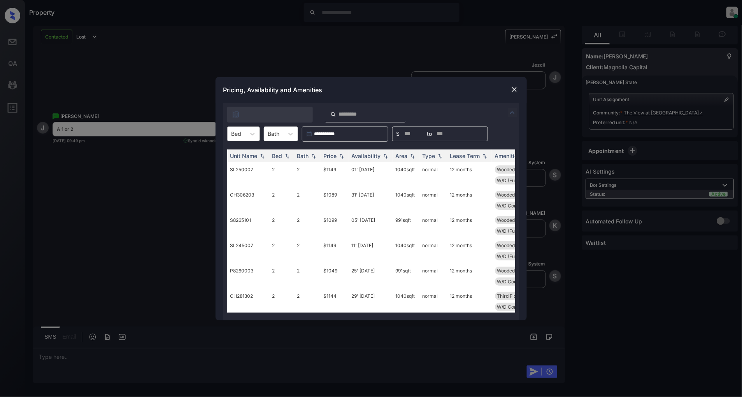  Describe the element at coordinates (335, 301) in the screenshot. I see `td: $1144` at that location.